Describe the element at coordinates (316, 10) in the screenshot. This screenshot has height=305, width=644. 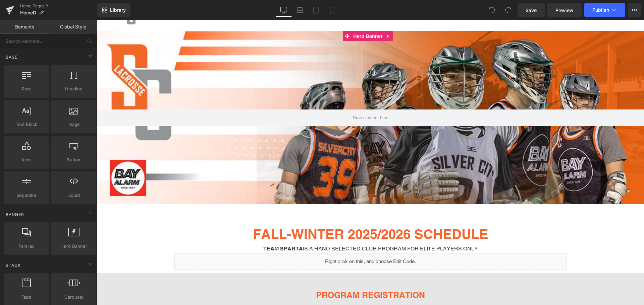
I see `a: Tablet` at that location.